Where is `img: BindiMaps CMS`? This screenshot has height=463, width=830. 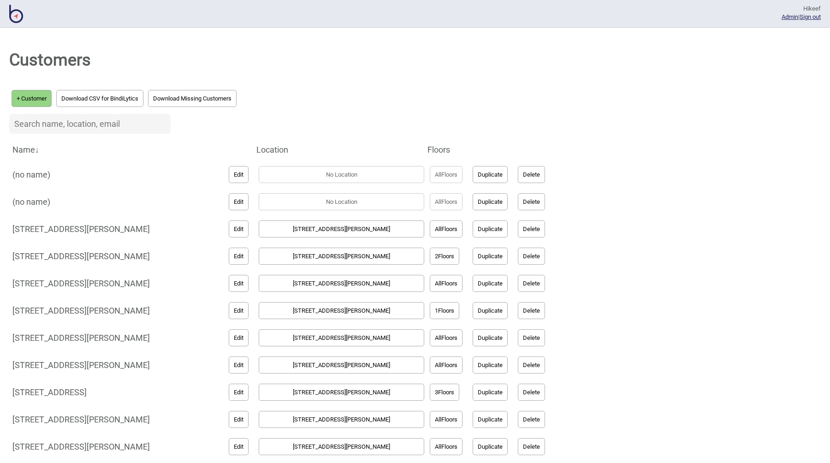 img: BindiMaps CMS is located at coordinates (16, 14).